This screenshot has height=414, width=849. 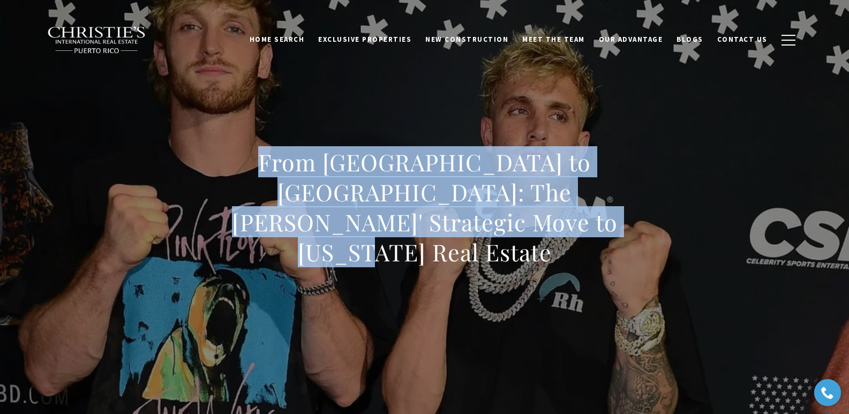 I want to click on a: Our Advantage, so click(x=631, y=40).